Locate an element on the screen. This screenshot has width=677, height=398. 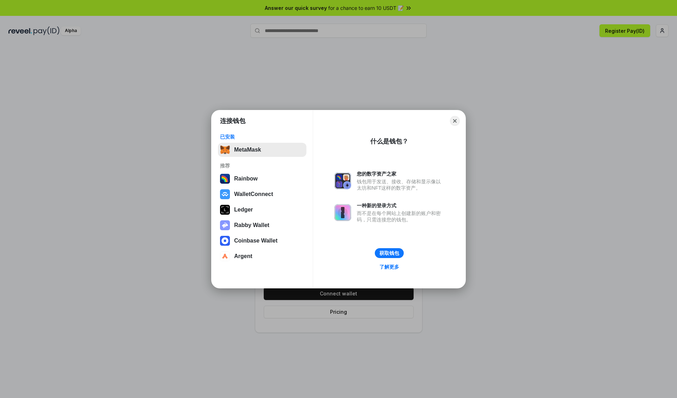
div: Rabby Wallet is located at coordinates (252, 225).